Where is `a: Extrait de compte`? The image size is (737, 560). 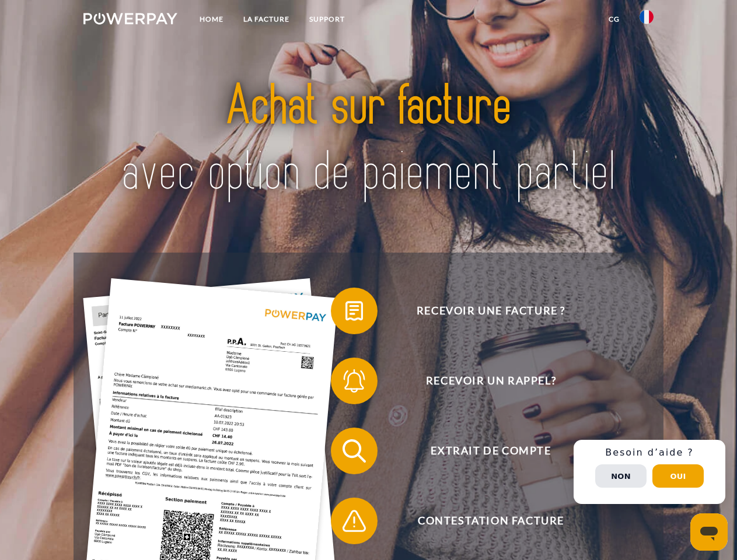 a: Extrait de compte is located at coordinates (482, 451).